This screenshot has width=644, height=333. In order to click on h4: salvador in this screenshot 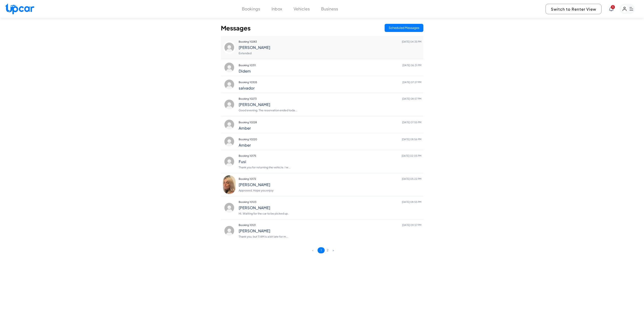, I will do `click(330, 88)`.